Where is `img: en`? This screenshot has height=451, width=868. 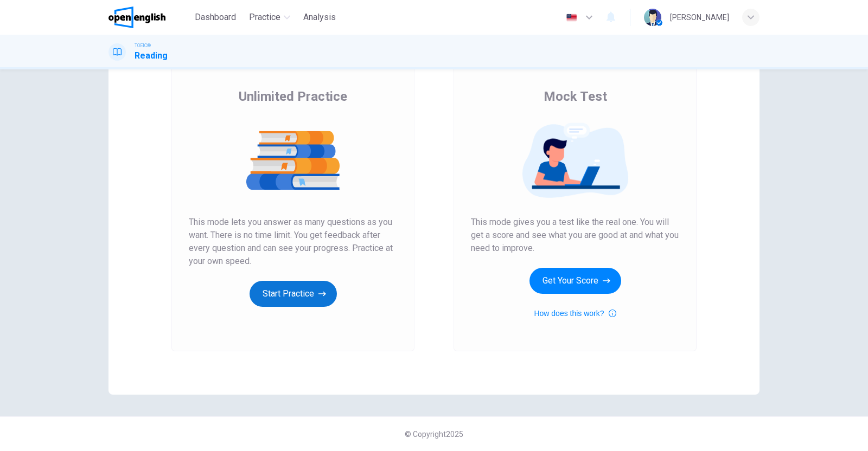 img: en is located at coordinates (571, 17).